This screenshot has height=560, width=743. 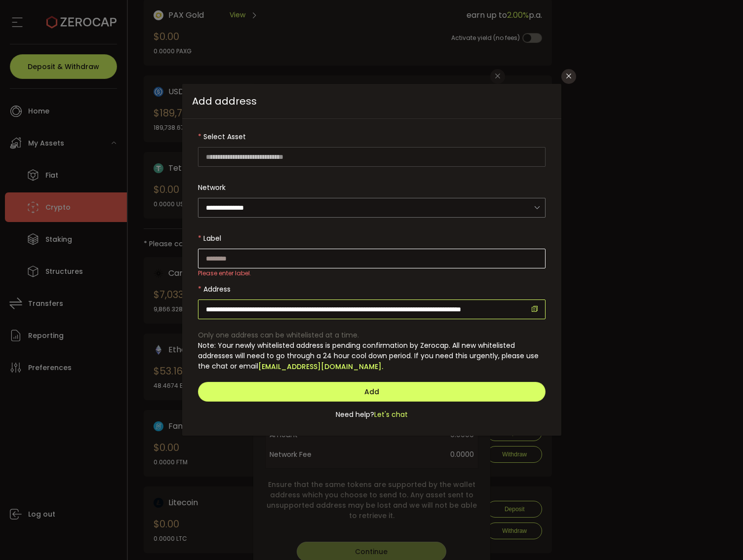 I want to click on span: Only one address can be whitelisted at a time., so click(x=279, y=335).